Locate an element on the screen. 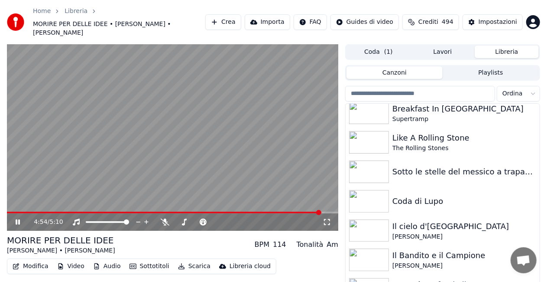 The height and width of the screenshot is (282, 547). button: Crea is located at coordinates (223, 22).